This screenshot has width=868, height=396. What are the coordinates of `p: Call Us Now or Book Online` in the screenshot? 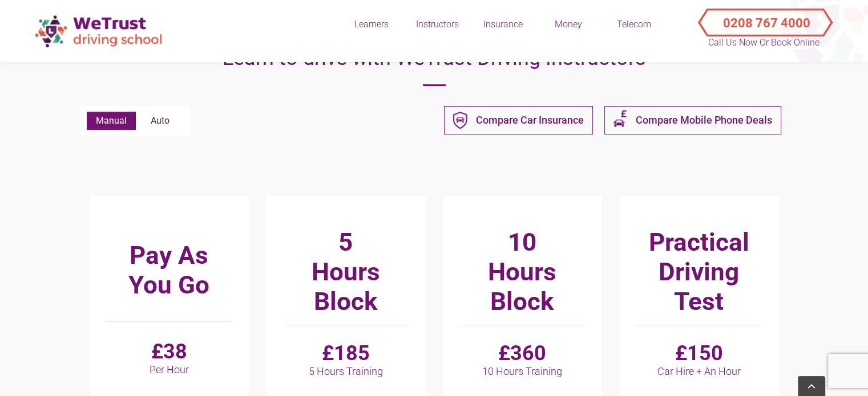 It's located at (763, 43).